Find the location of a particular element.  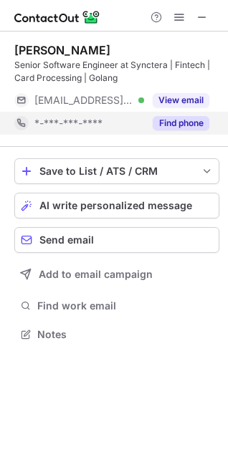

button: save-profile-one-click is located at coordinates (117, 171).